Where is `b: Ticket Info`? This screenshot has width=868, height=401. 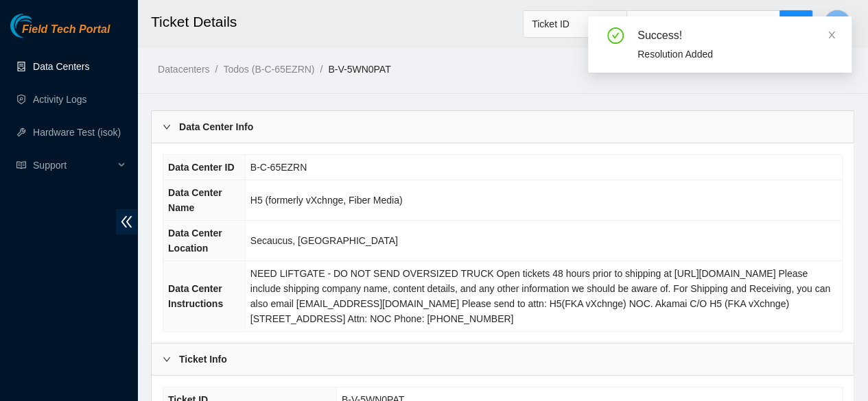
b: Ticket Info is located at coordinates (203, 359).